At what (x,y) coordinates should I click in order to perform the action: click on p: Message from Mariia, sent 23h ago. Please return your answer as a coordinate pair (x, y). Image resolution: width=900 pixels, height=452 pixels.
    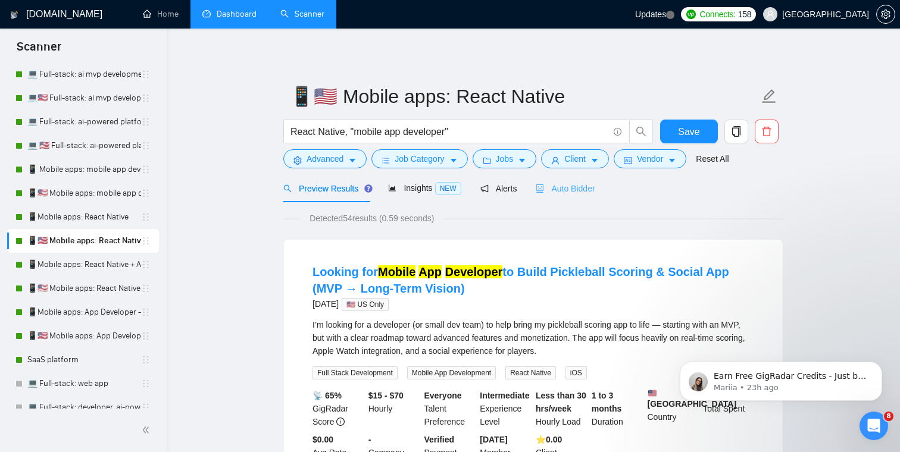
    Looking at the image, I should click on (129, 51).